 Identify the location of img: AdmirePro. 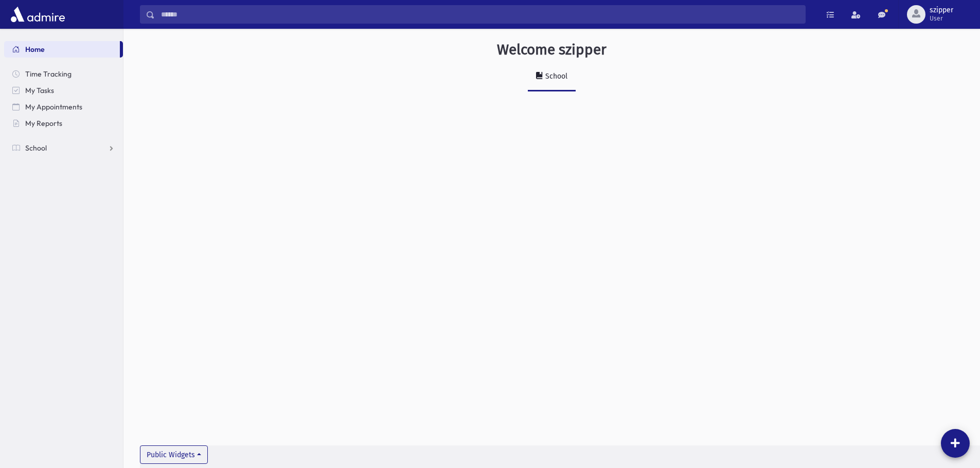
(38, 15).